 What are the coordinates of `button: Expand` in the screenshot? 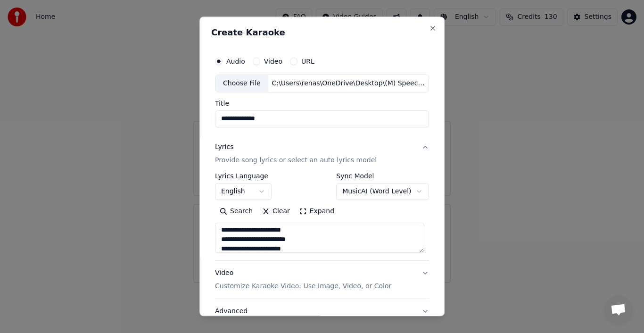 It's located at (317, 211).